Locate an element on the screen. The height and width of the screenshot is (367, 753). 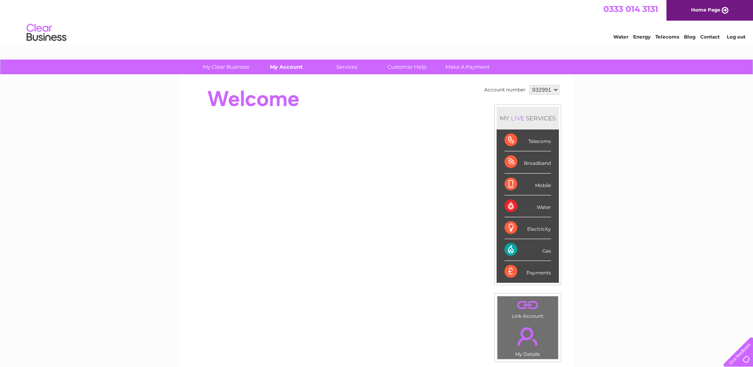
a: Water is located at coordinates (621, 37).